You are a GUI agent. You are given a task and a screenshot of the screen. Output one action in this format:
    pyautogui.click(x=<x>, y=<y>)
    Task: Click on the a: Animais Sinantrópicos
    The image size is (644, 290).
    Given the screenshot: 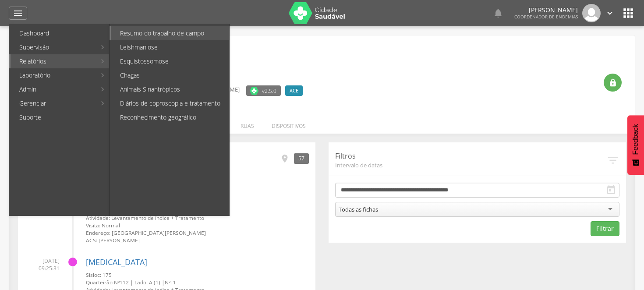 What is the action you would take?
    pyautogui.click(x=170, y=89)
    